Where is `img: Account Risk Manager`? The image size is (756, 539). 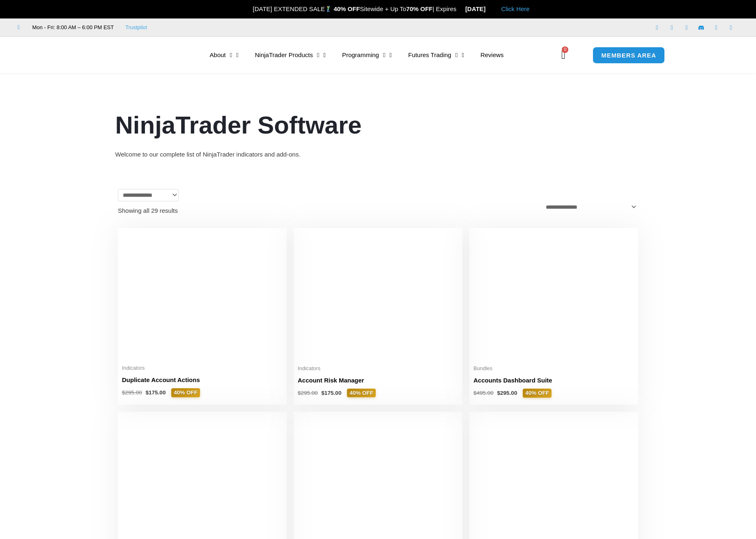 img: Account Risk Manager is located at coordinates (378, 295).